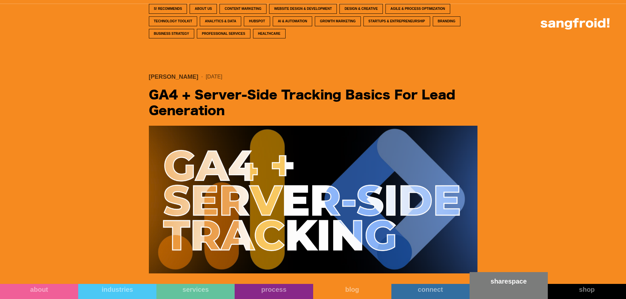 The width and height of the screenshot is (626, 299). Describe the element at coordinates (117, 290) in the screenshot. I see `div: industries` at that location.